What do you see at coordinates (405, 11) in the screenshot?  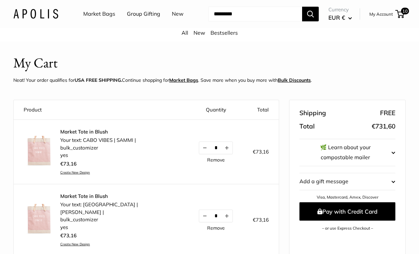 I see `span: 10` at bounding box center [405, 11].